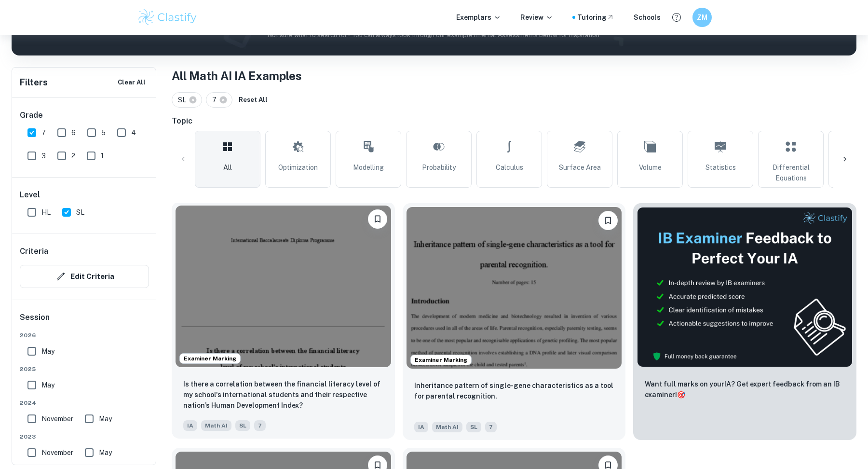  What do you see at coordinates (102, 156) in the screenshot?
I see `span: 1` at bounding box center [102, 156].